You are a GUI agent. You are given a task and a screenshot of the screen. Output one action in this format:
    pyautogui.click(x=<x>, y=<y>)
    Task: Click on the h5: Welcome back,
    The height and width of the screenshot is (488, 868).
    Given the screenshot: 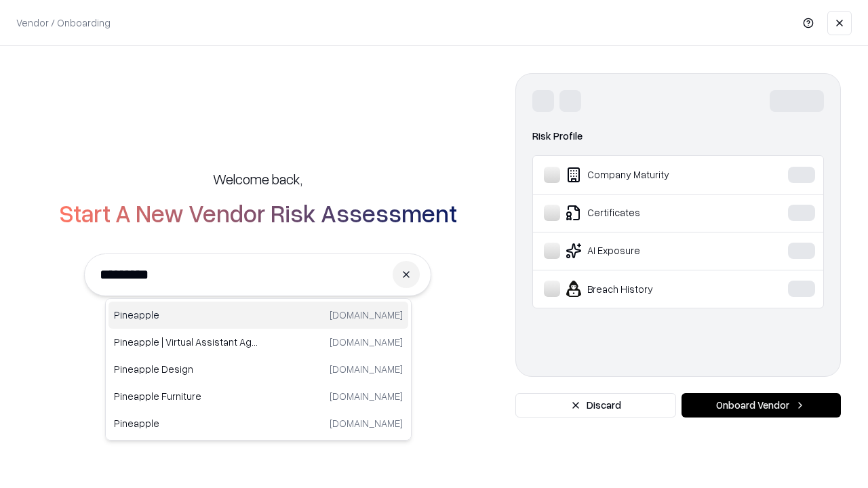 What is the action you would take?
    pyautogui.click(x=258, y=179)
    